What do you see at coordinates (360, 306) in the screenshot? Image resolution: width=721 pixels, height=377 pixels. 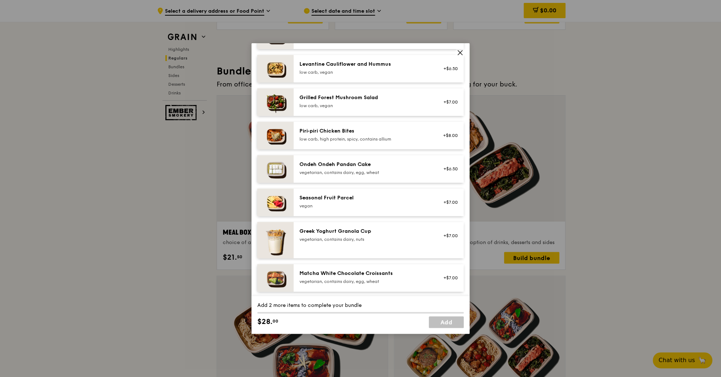 I see `div: Add 2 more items to complete your bundle` at bounding box center [360, 306].